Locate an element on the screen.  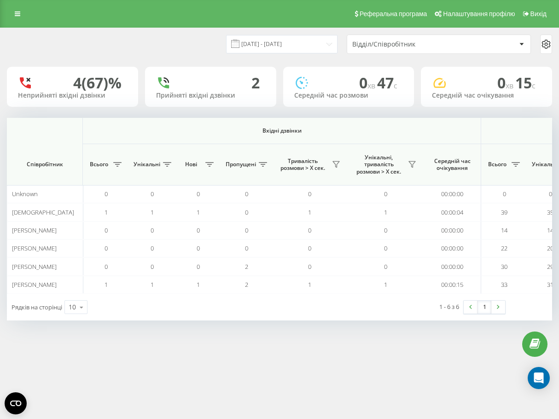
span: 22 is located at coordinates (504, 248).